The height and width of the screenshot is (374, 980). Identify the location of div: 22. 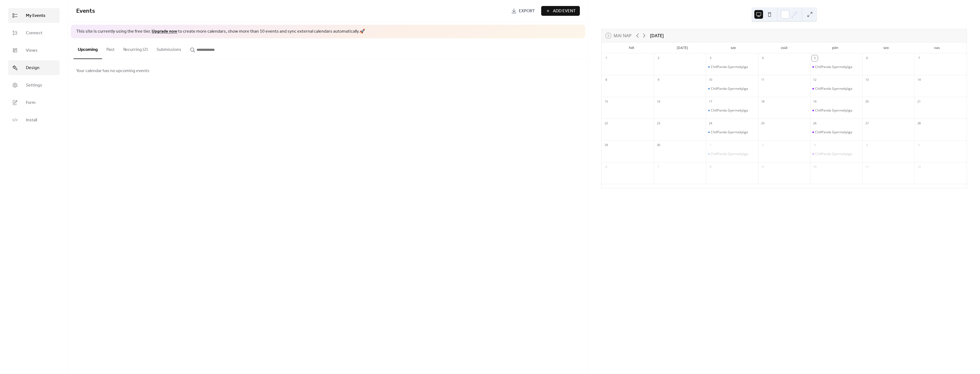
(606, 123).